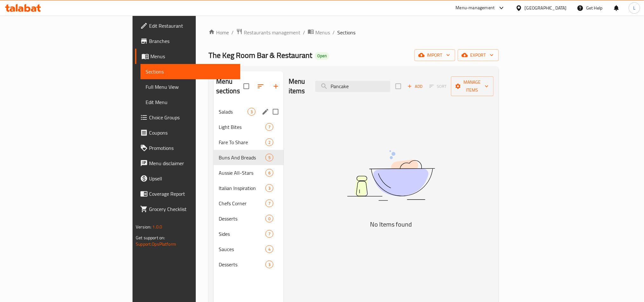 This screenshot has width=644, height=302. What do you see at coordinates (298, 86) in the screenshot?
I see `h2: Menu items` at bounding box center [298, 86].